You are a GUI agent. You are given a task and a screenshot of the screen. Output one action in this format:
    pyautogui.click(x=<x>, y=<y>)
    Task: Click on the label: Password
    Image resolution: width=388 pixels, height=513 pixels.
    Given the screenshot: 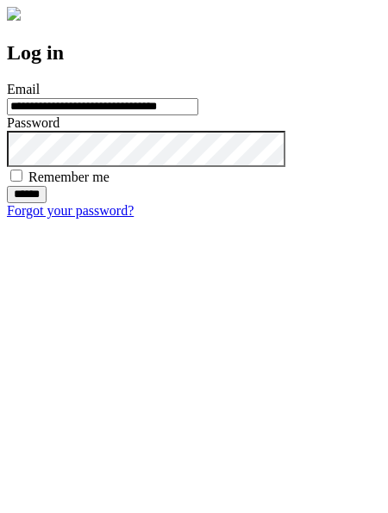 What is the action you would take?
    pyautogui.click(x=33, y=122)
    